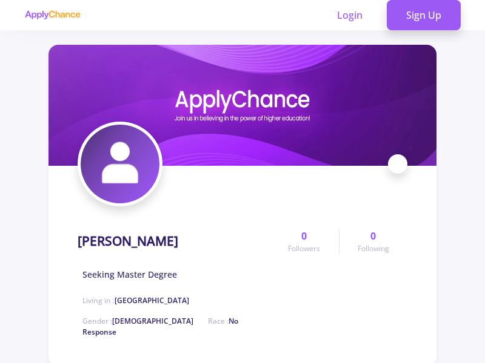 The width and height of the screenshot is (485, 363). Describe the element at coordinates (373, 242) in the screenshot. I see `a: 0Following` at that location.